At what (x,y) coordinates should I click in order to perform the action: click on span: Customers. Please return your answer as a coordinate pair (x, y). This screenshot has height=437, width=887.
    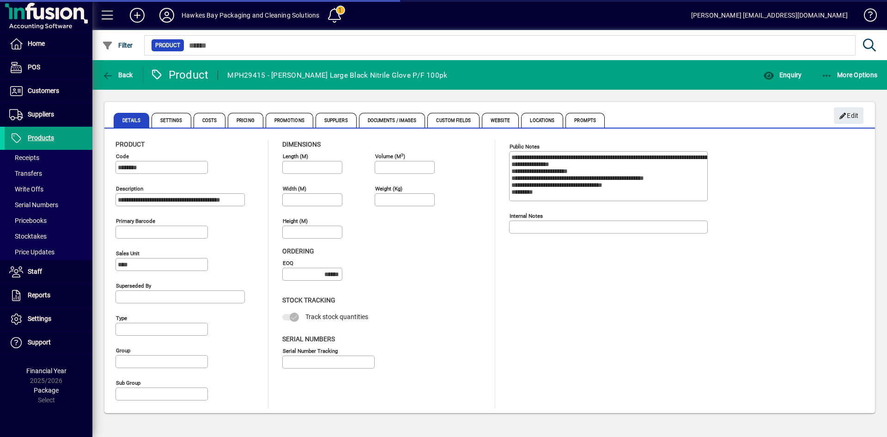
    Looking at the image, I should click on (43, 91).